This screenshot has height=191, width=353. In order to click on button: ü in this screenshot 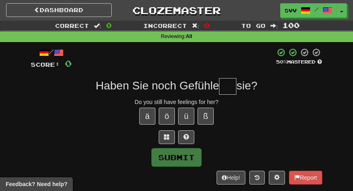, I will do `click(186, 116)`.